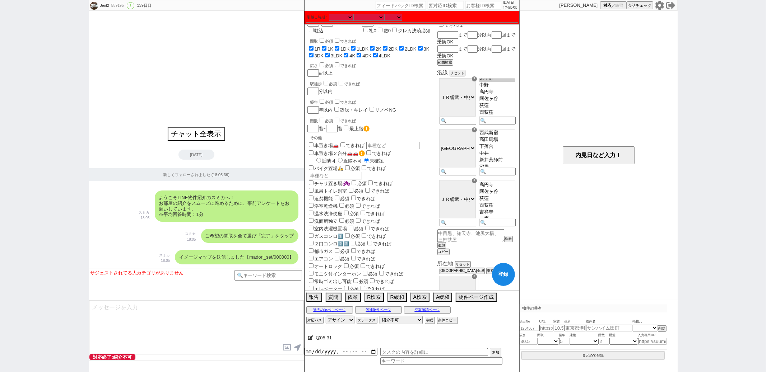  Describe the element at coordinates (326, 338) in the screenshot. I see `span: 05:31` at that location.